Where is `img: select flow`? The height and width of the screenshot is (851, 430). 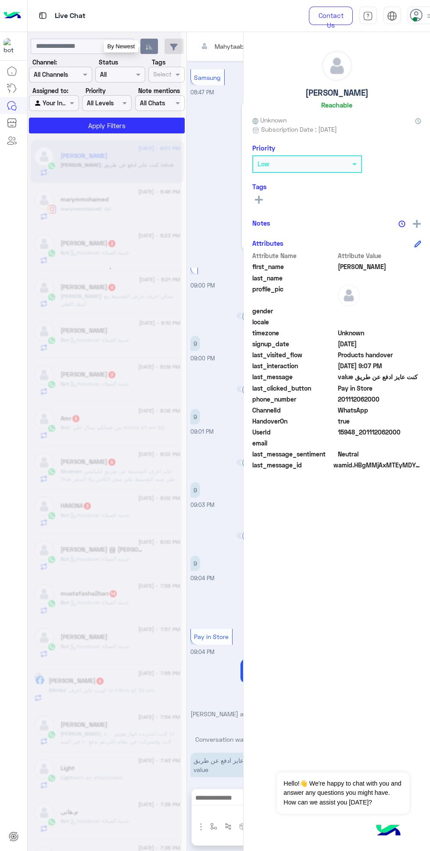
img: select flow is located at coordinates (214, 826).